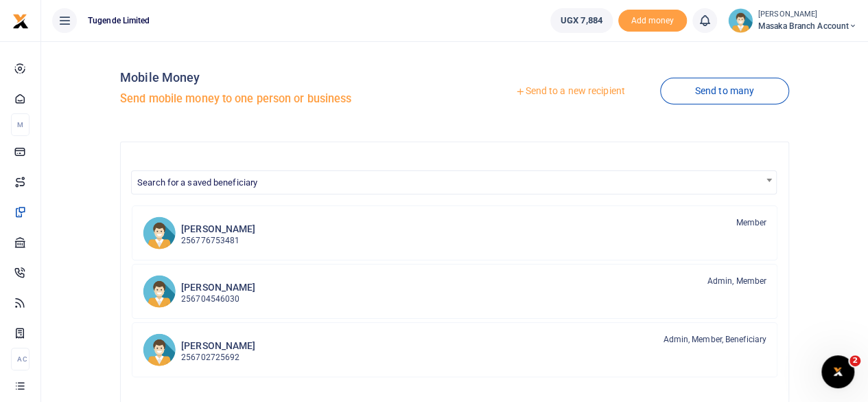 The width and height of the screenshot is (868, 402). Describe the element at coordinates (741, 21) in the screenshot. I see `img: profile-user` at that location.